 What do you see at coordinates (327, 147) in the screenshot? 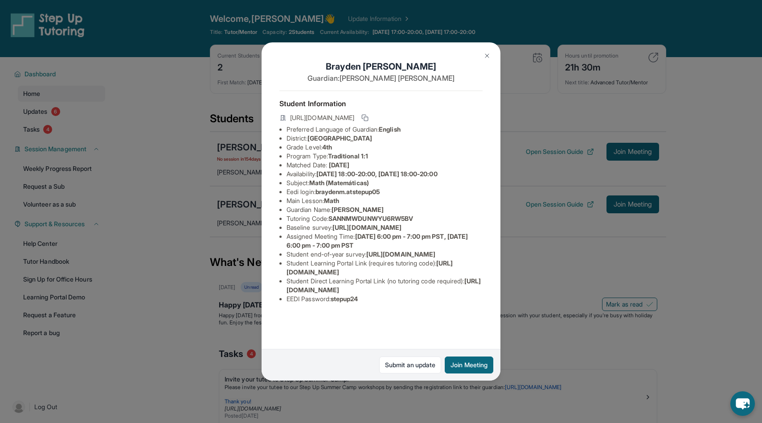
I see `span: 4th` at bounding box center [327, 147].